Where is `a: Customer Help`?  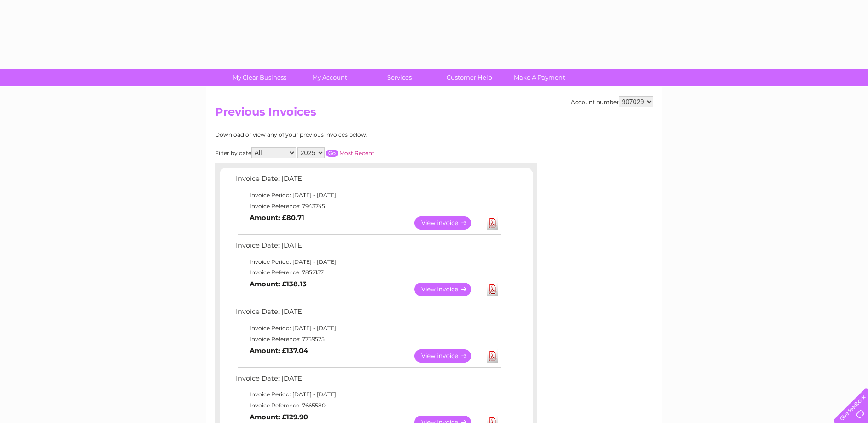 a: Customer Help is located at coordinates (469, 77).